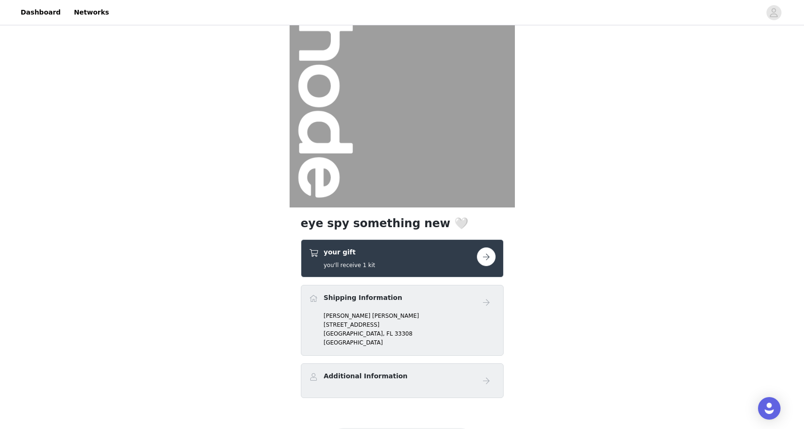 The height and width of the screenshot is (429, 804). What do you see at coordinates (350, 252) in the screenshot?
I see `h4: your gift` at bounding box center [350, 252].